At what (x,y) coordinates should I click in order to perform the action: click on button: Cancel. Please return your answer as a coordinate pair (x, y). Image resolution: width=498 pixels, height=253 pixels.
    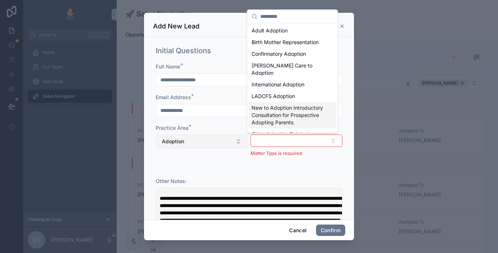
    Looking at the image, I should click on (298, 230).